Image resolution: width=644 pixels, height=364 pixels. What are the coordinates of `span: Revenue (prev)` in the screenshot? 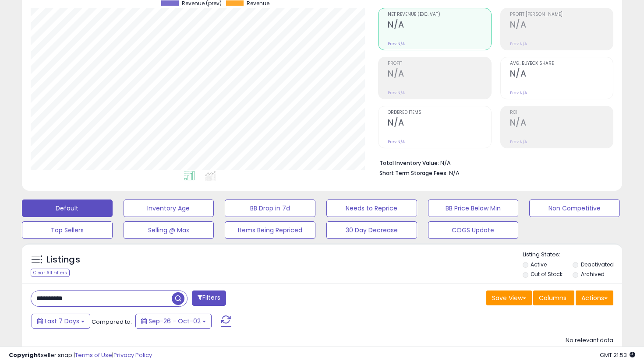 It's located at (202, 4).